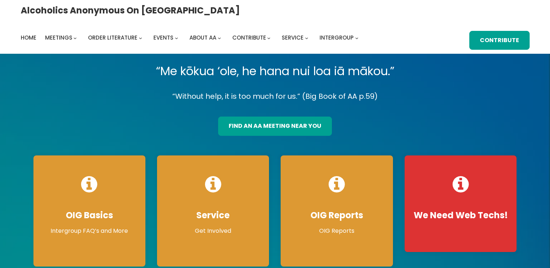 This screenshot has height=268, width=550. I want to click on nav: Intergroup, so click(191, 38).